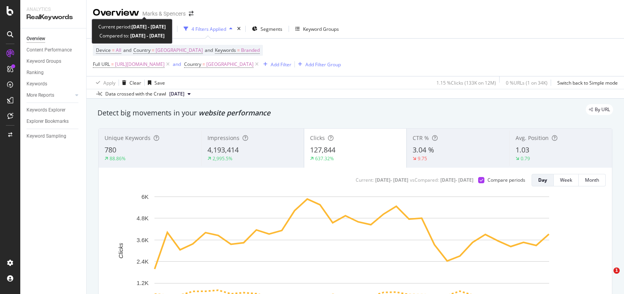 The width and height of the screenshot is (624, 294). What do you see at coordinates (136, 94) in the screenshot?
I see `div: Data crossed with the Crawl` at bounding box center [136, 94].